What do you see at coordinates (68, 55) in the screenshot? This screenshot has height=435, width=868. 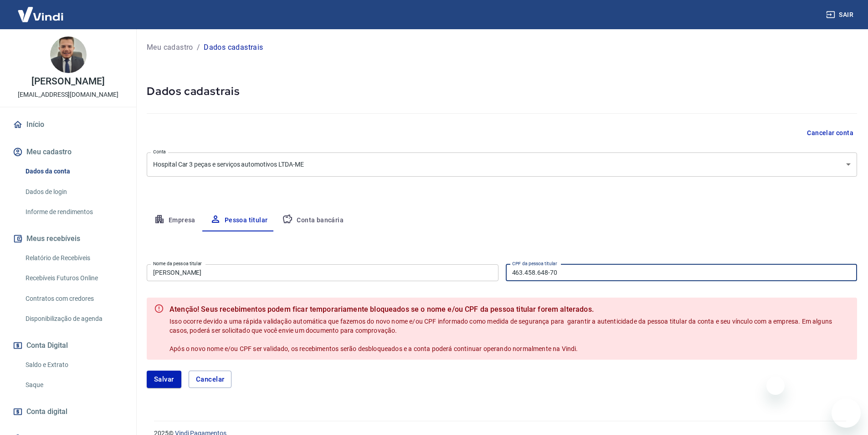 I see `img: d75f492b-10b8-4a49-9e91-91a491aad61c.jpeg` at bounding box center [68, 55].